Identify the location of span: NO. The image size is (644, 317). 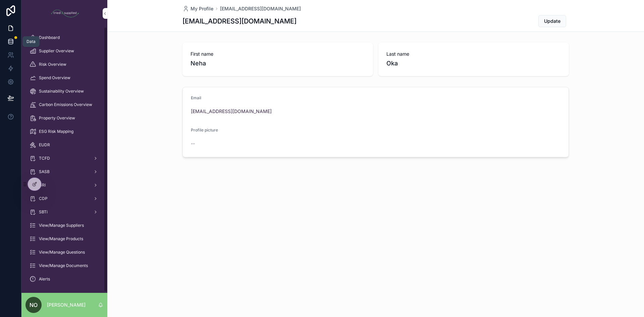
(34, 305).